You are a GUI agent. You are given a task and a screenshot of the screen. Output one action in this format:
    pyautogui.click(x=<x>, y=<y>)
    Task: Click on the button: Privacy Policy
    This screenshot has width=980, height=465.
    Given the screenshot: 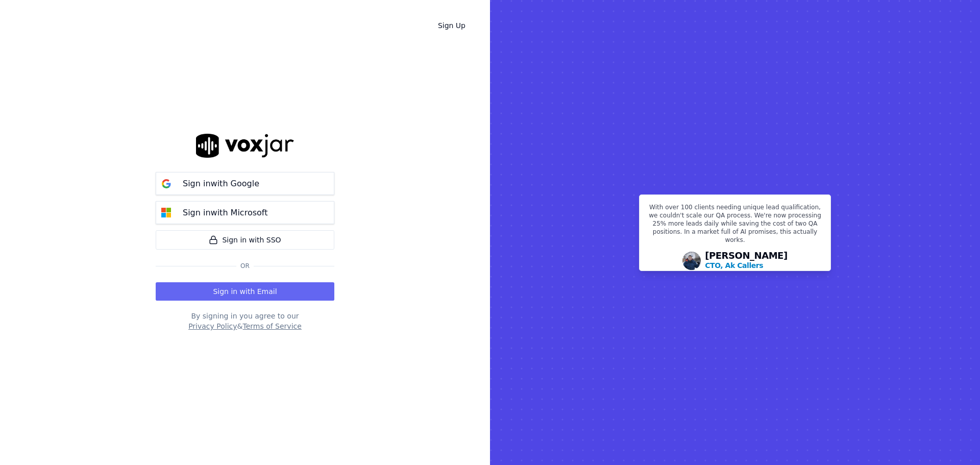 What is the action you would take?
    pyautogui.click(x=212, y=326)
    